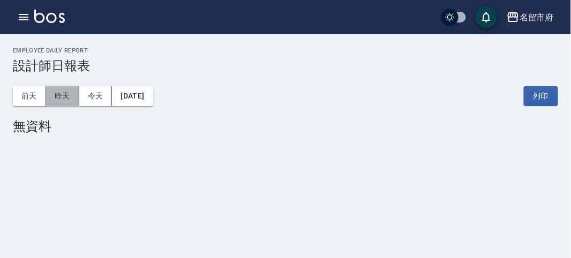  Describe the element at coordinates (285, 50) in the screenshot. I see `h2: Employee Daily Report` at that location.